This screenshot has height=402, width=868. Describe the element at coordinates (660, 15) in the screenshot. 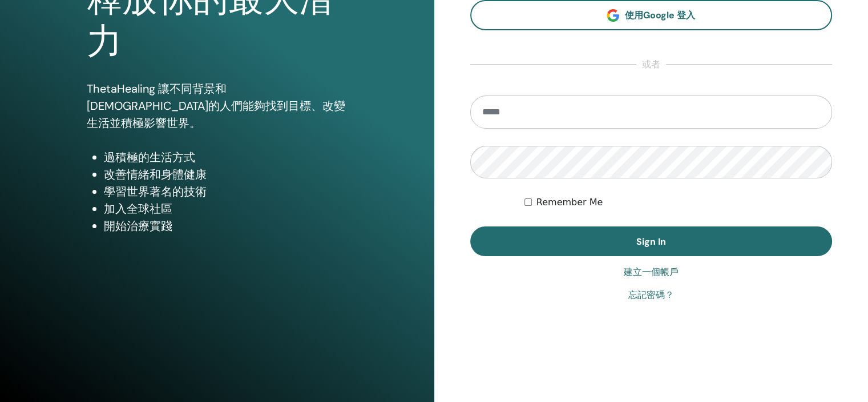

I see `font: 使用Google 登入` at that location.